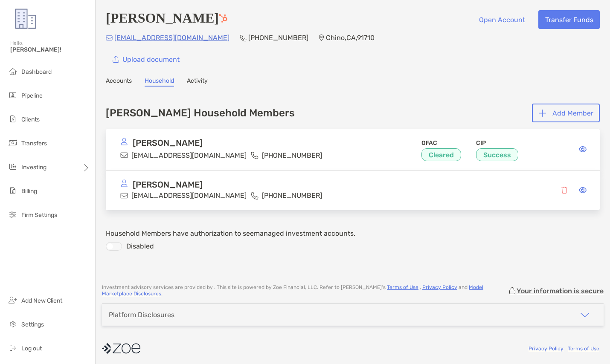 This screenshot has height=364, width=610. I want to click on span: Clients, so click(30, 119).